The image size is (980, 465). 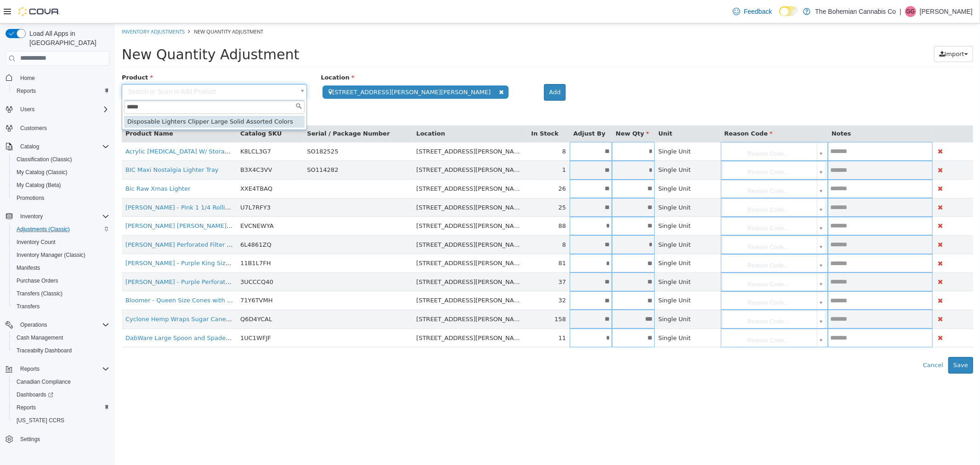 What do you see at coordinates (51, 255) in the screenshot?
I see `a: Inventory Manager (Classic)` at bounding box center [51, 255].